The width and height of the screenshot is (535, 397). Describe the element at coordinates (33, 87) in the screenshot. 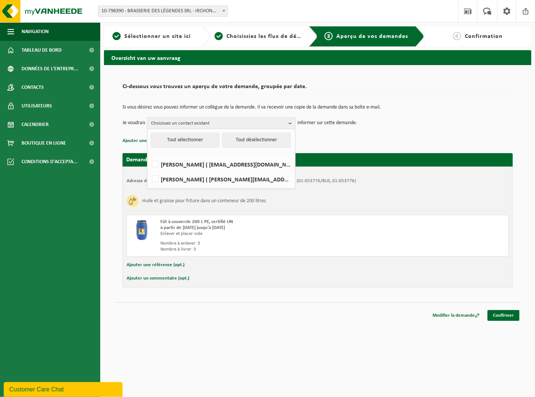

I see `span: Contacts` at that location.